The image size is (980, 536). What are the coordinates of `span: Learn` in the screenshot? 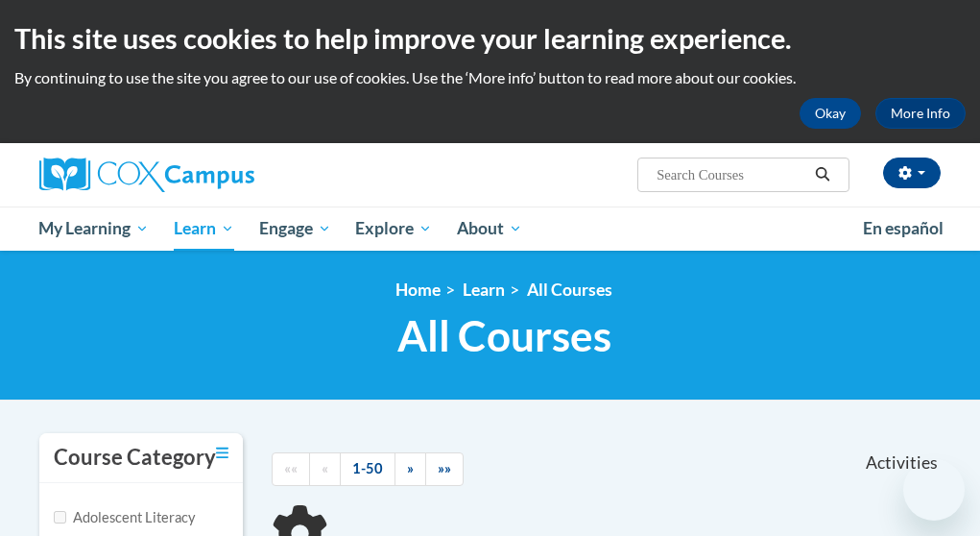 It's located at (204, 228).